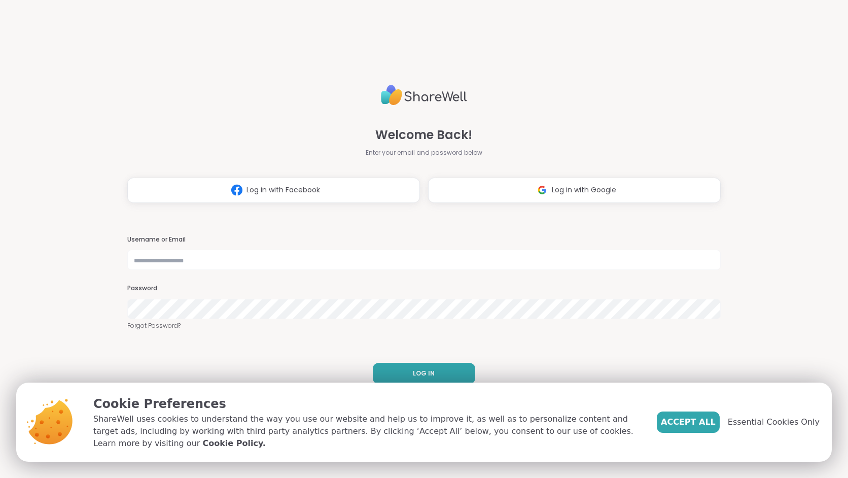  What do you see at coordinates (424, 373) in the screenshot?
I see `span: LOG IN` at bounding box center [424, 373].